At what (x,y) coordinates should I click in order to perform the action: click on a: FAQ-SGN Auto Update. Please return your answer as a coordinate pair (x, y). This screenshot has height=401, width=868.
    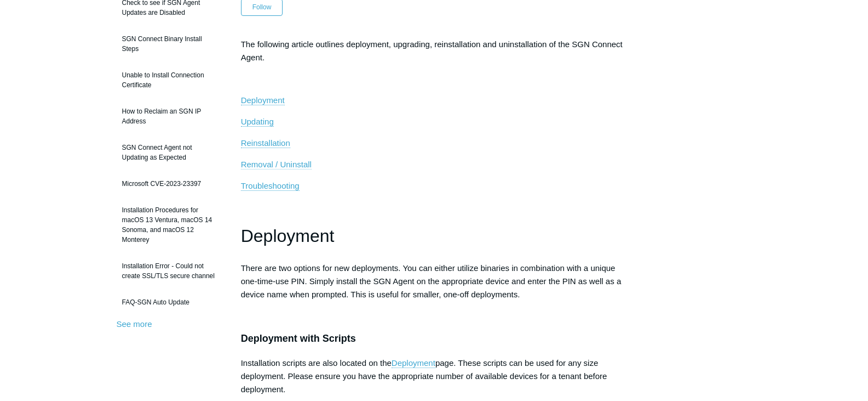
    Looking at the image, I should click on (171, 302).